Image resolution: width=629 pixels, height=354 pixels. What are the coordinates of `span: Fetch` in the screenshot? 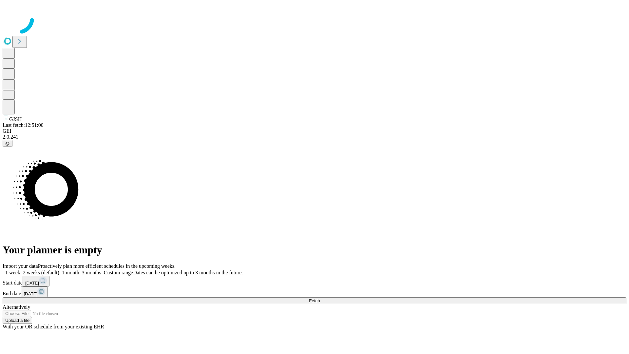 It's located at (314, 300).